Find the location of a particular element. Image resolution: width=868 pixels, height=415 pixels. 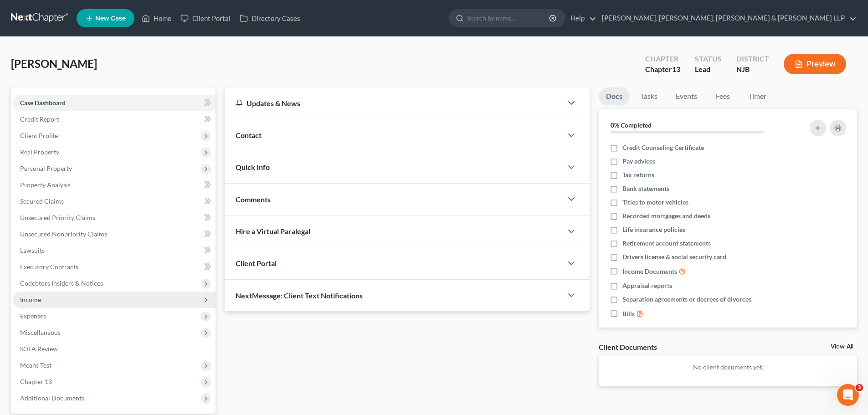

span: Unsecured Priority Claims is located at coordinates (57, 217).